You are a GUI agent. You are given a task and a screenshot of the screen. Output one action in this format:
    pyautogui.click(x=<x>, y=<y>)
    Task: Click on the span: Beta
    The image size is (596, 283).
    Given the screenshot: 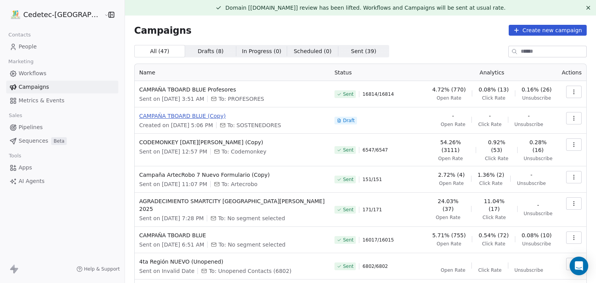 What is the action you would take?
    pyautogui.click(x=59, y=141)
    